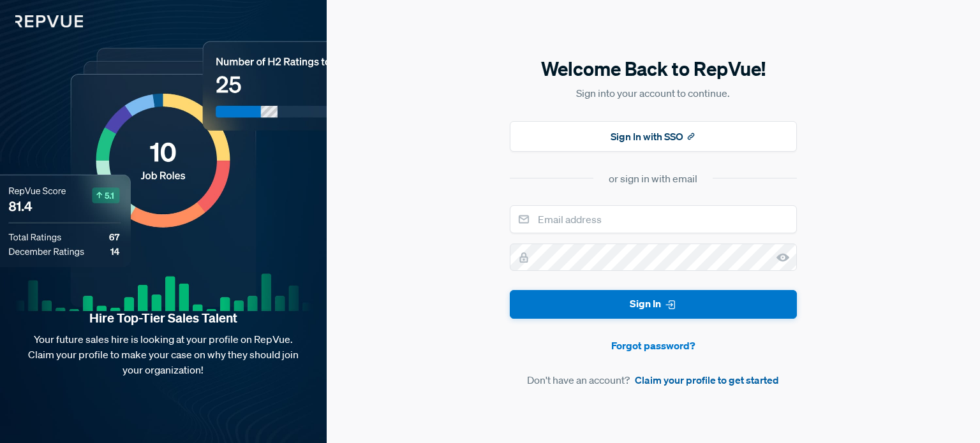  What do you see at coordinates (653, 219) in the screenshot?
I see `input: Email address` at bounding box center [653, 219].